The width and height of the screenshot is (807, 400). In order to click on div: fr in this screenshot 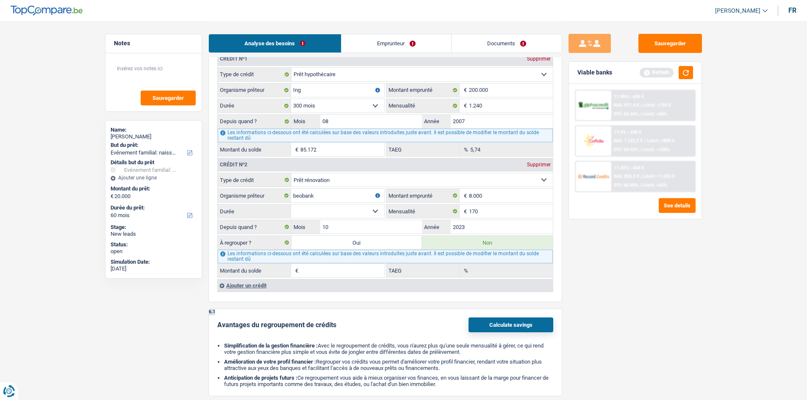, I will do `click(792, 10)`.